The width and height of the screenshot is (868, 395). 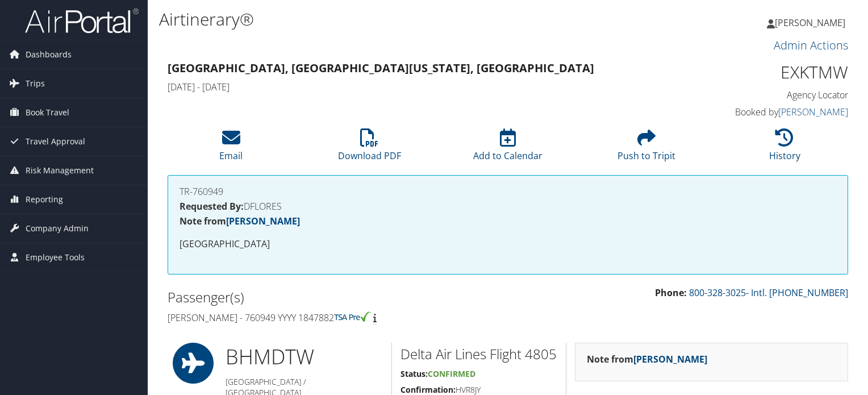 What do you see at coordinates (48, 55) in the screenshot?
I see `span: Dashboards` at bounding box center [48, 55].